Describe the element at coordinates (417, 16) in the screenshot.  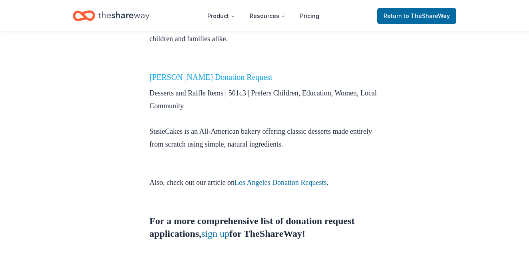
I see `a: Returnto TheShareWay` at that location.